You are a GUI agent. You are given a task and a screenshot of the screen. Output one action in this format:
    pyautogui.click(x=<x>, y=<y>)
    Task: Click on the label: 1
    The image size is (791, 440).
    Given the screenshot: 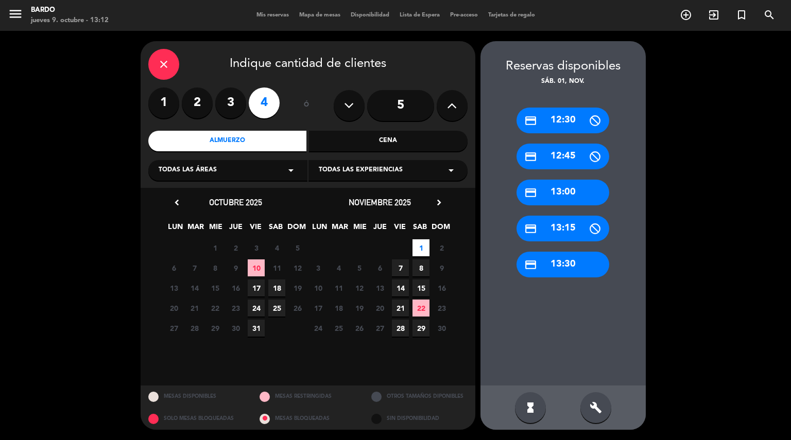 What is the action you would take?
    pyautogui.click(x=164, y=103)
    